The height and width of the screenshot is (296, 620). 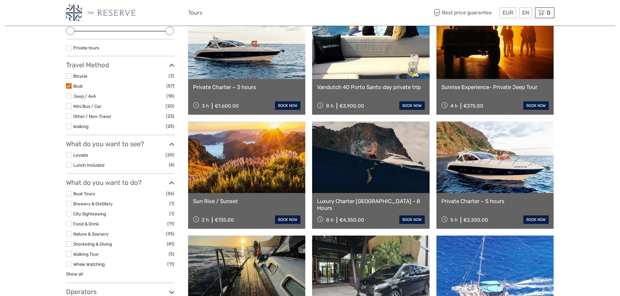 I want to click on a: Boat, so click(x=78, y=86).